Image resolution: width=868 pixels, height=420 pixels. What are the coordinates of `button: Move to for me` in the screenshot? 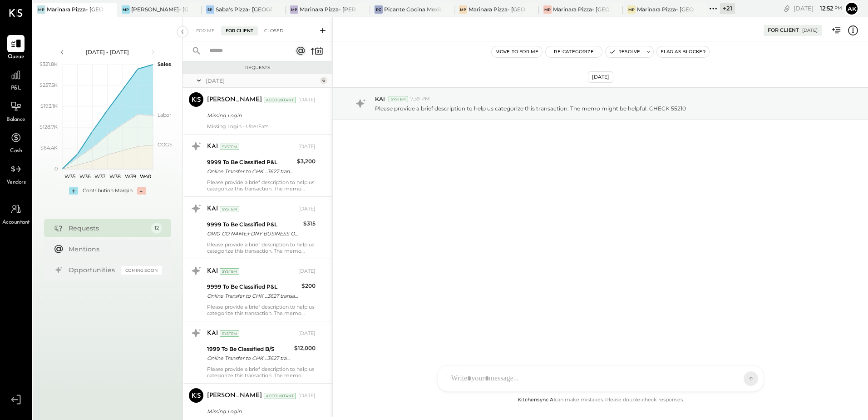 It's located at (517, 52).